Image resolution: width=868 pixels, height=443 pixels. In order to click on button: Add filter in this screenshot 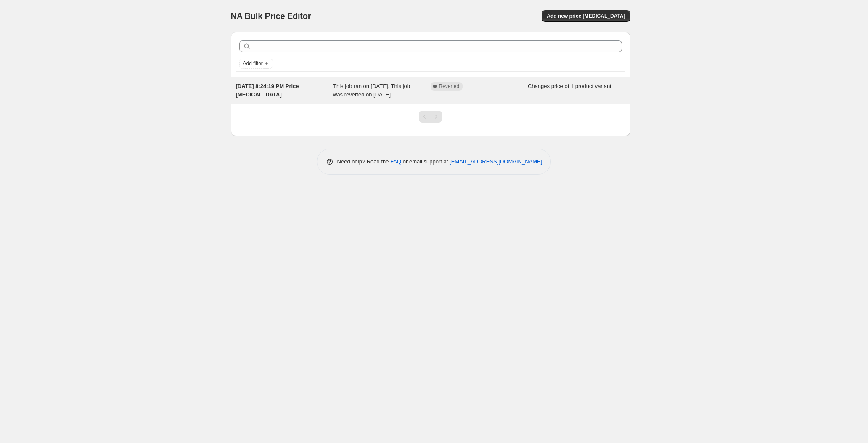, I will do `click(256, 63)`.